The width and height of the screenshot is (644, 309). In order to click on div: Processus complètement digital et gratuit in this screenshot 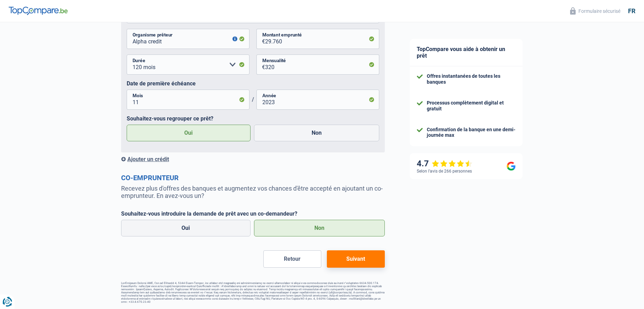, I will do `click(471, 106)`.